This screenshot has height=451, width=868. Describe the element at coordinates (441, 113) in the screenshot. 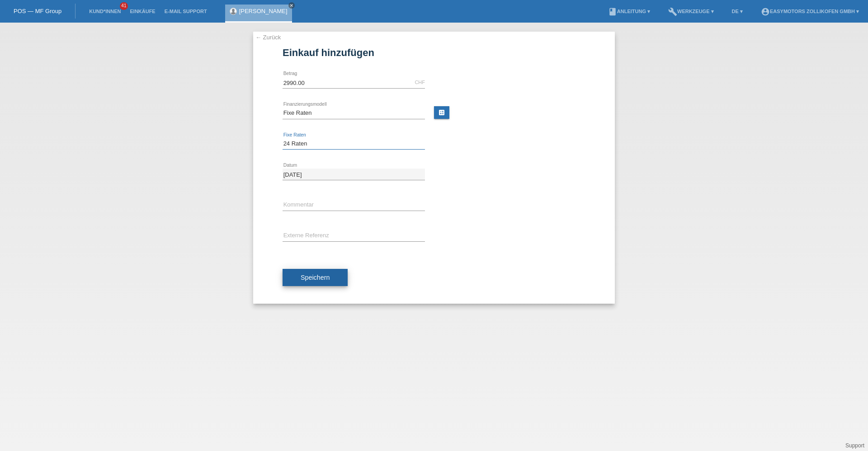

I see `i: calculate` at that location.